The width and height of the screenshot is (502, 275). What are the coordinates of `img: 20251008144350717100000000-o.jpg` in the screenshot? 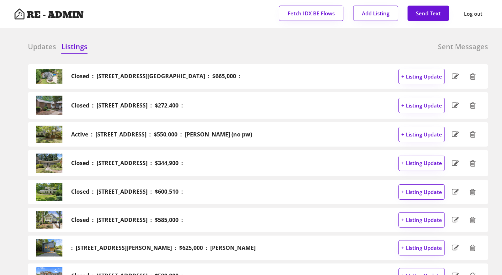 It's located at (49, 134).